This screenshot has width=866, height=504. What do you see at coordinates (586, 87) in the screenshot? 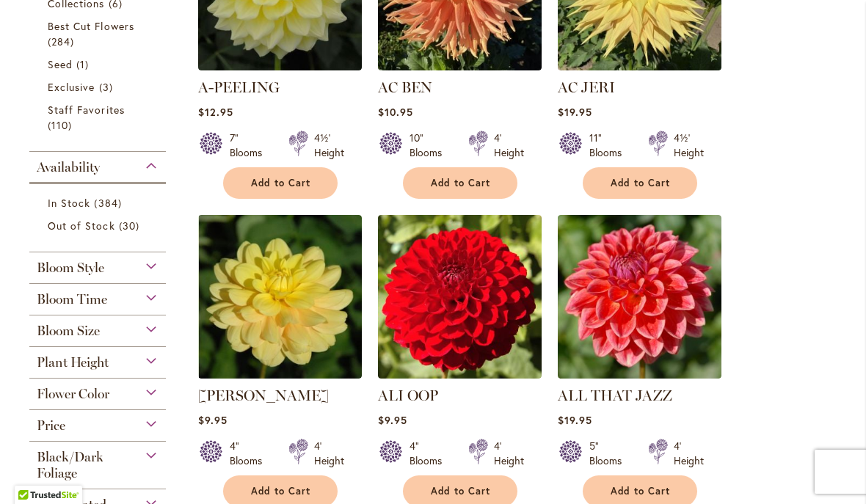
I see `a: AC JERI` at bounding box center [586, 87].